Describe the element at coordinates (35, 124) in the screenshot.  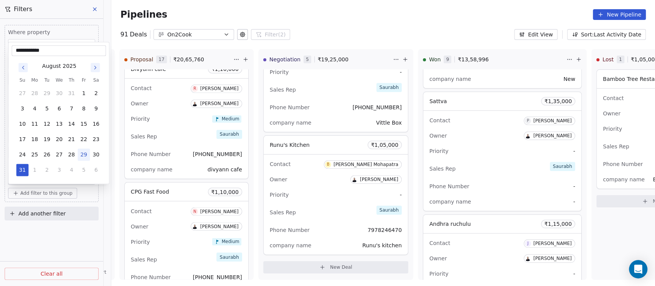
I see `button: 11` at that location.